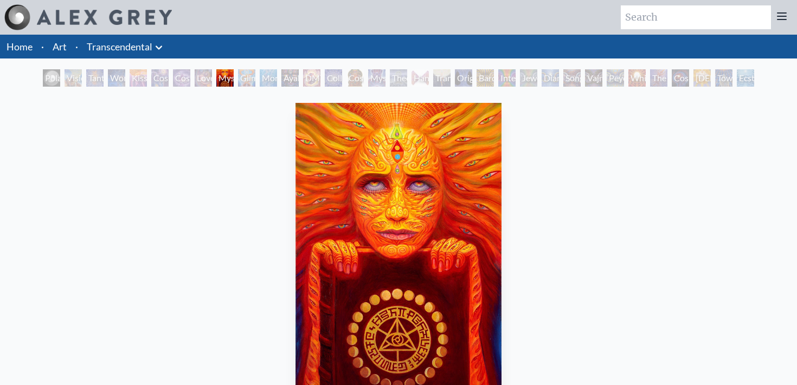 This screenshot has height=385, width=797. I want to click on div: Wonder, so click(116, 78).